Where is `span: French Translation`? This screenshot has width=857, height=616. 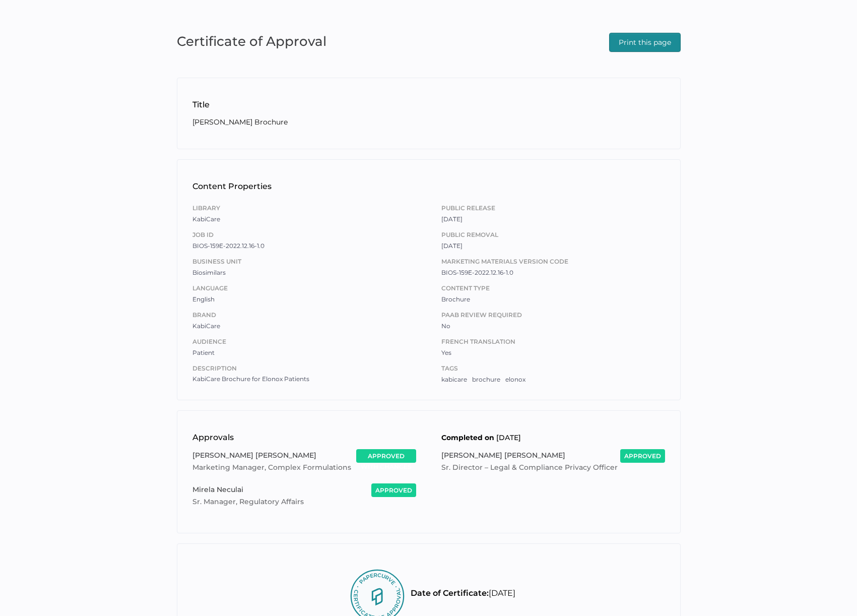 span: French Translation is located at coordinates (554, 341).